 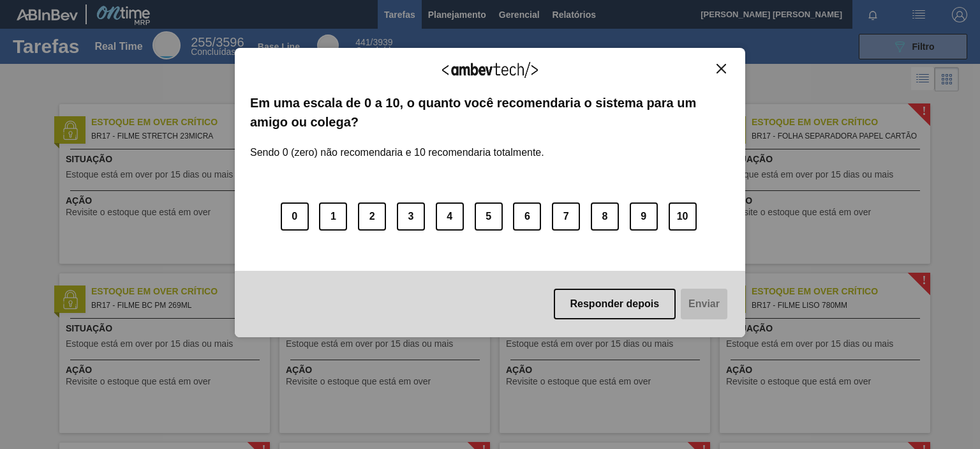 What do you see at coordinates (528, 216) in the screenshot?
I see `button: 6` at bounding box center [528, 216].